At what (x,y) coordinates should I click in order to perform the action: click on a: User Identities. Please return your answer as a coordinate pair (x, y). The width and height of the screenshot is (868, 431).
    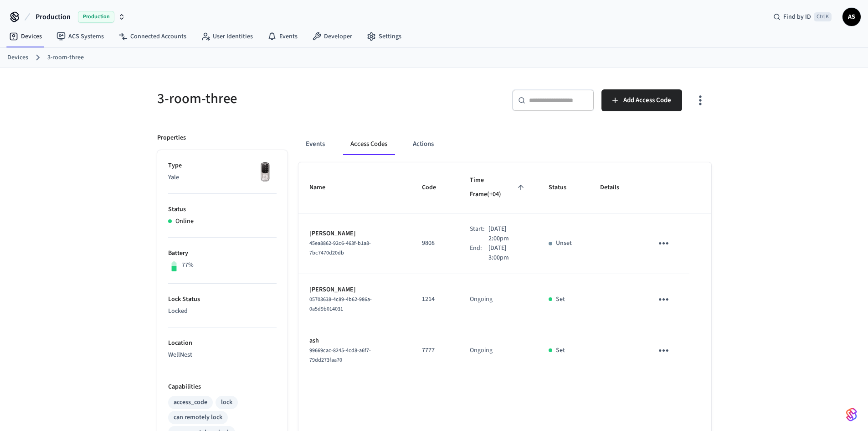
    Looking at the image, I should click on (227, 37).